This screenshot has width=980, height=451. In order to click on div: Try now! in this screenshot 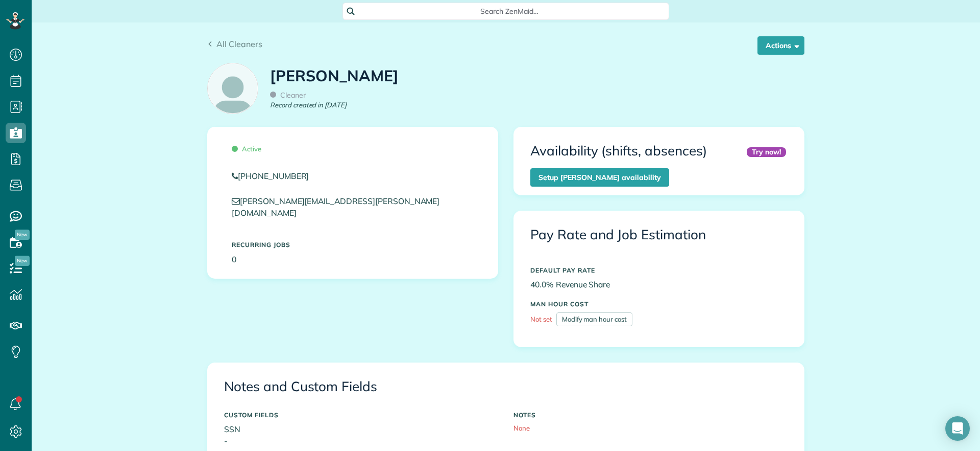, I will do `click(766, 152)`.